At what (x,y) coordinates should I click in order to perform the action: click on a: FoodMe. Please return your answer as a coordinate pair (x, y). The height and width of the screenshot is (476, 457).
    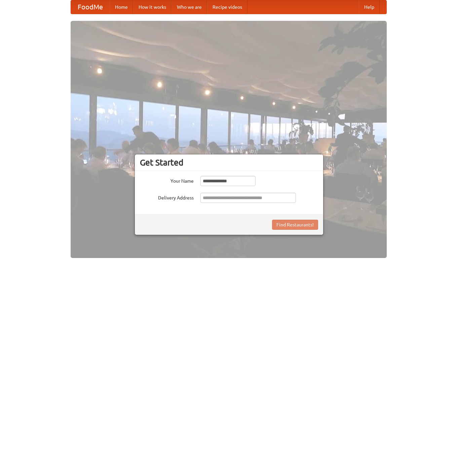
    Looking at the image, I should click on (90, 7).